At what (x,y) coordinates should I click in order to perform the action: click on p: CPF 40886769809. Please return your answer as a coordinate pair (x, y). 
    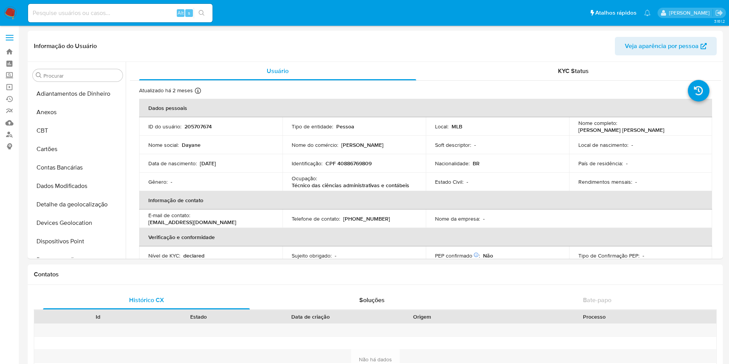
    Looking at the image, I should click on (348, 163).